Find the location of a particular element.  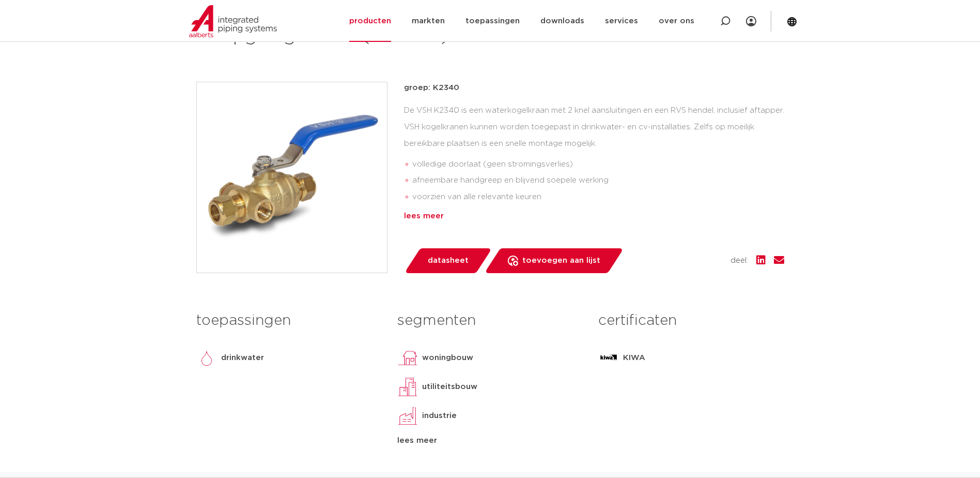

img: Product Image for VSH Super waterkogelkraan met aftapgelegenheid (2 x knel) is located at coordinates (292, 178).